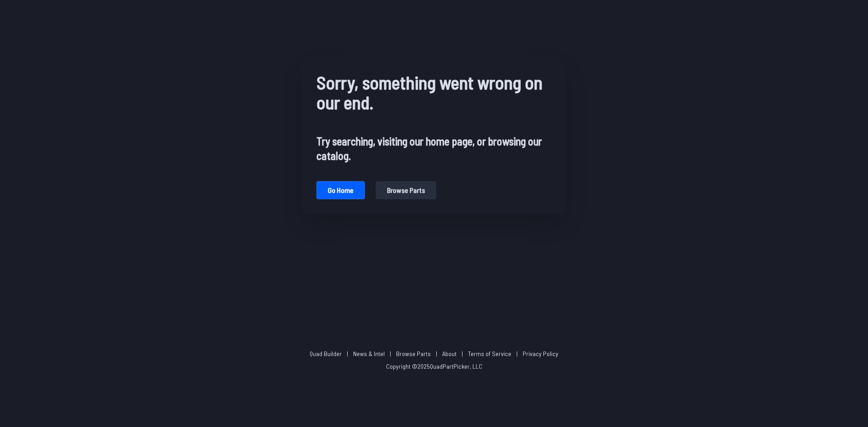 Image resolution: width=868 pixels, height=427 pixels. Describe the element at coordinates (414, 353) in the screenshot. I see `a: Browse Parts` at that location.